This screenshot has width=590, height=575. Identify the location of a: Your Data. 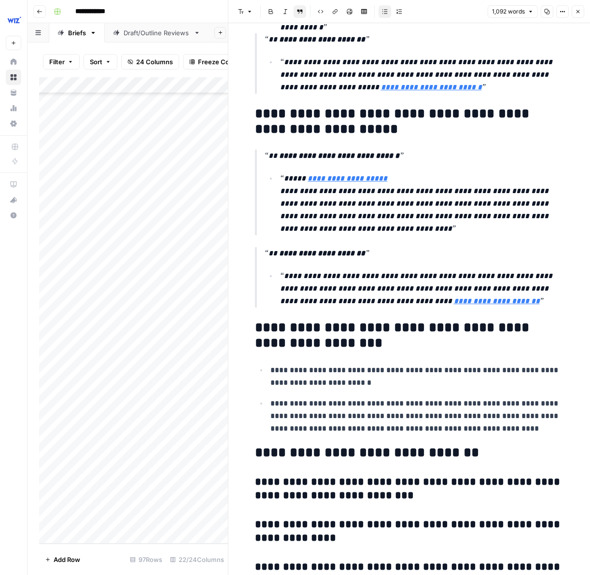
(14, 93).